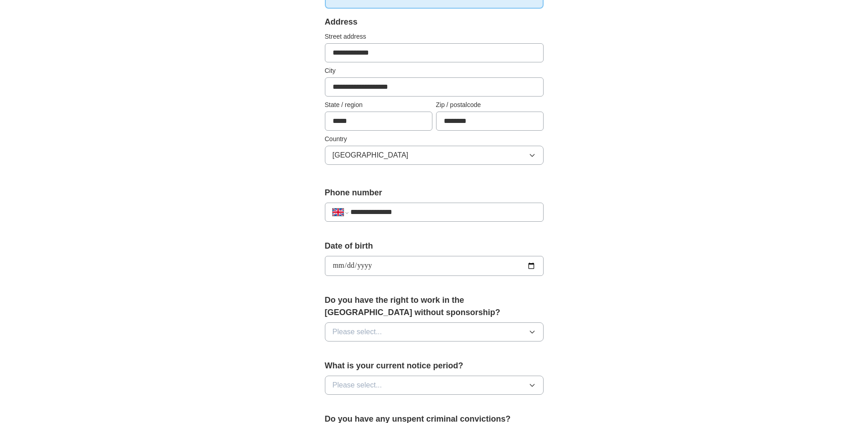 Image resolution: width=868 pixels, height=423 pixels. Describe the element at coordinates (434, 71) in the screenshot. I see `label: City` at that location.